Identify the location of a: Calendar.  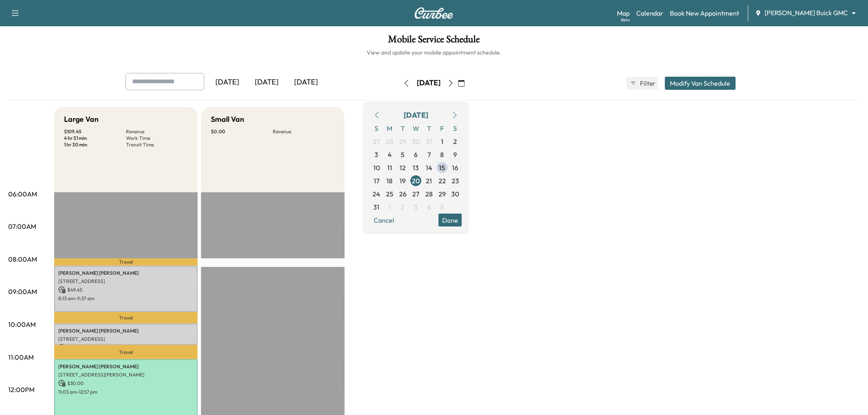
(650, 13).